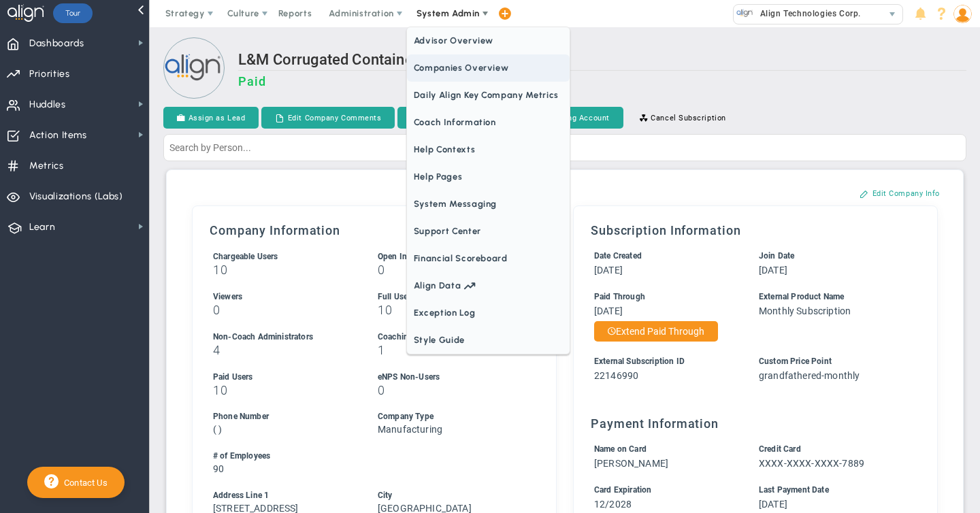 The width and height of the screenshot is (980, 513). Describe the element at coordinates (194, 68) in the screenshot. I see `img: Loading...` at that location.